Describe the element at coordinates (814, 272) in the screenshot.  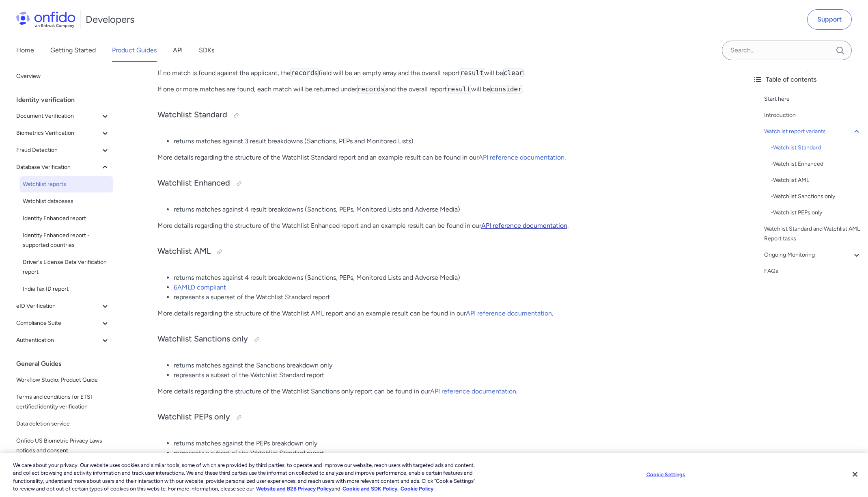
I see `a: FAQs` at that location.